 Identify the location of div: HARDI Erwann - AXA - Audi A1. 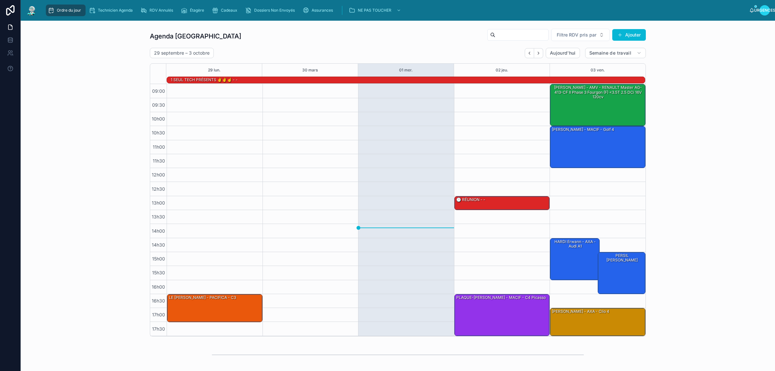
(575, 259).